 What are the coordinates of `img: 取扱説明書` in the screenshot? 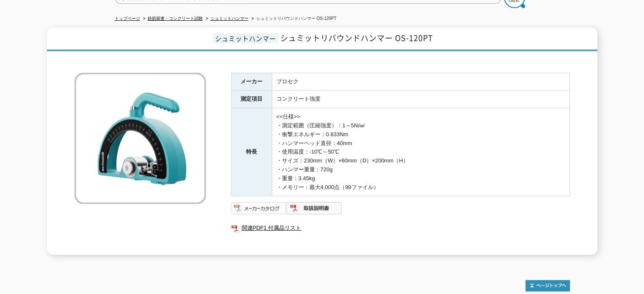 It's located at (314, 208).